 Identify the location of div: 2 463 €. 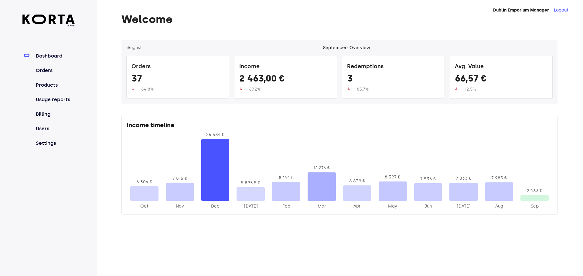
(534, 191).